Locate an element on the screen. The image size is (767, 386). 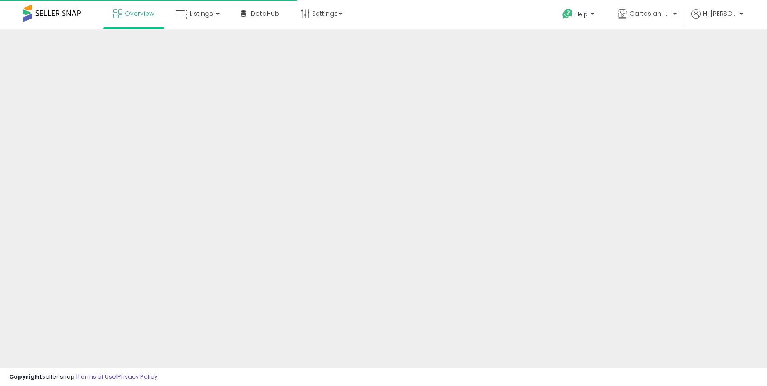
span: Overview is located at coordinates (139, 14).